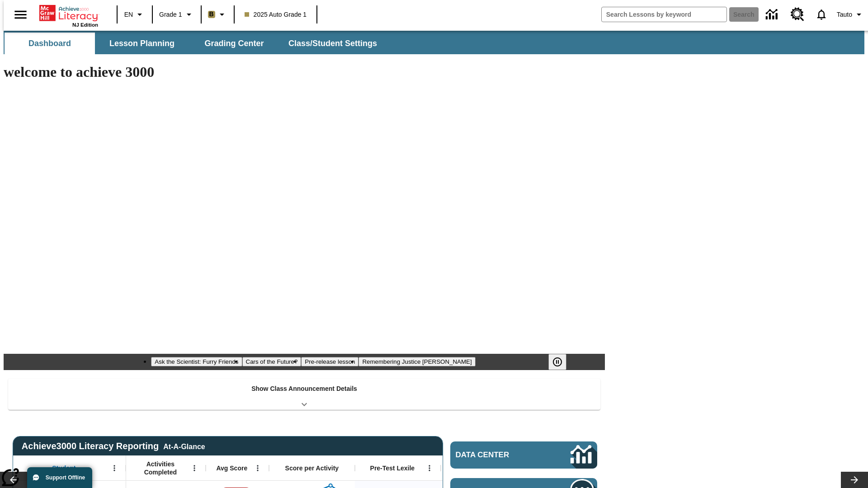 The height and width of the screenshot is (488, 868). I want to click on span: NJ Edition, so click(85, 25).